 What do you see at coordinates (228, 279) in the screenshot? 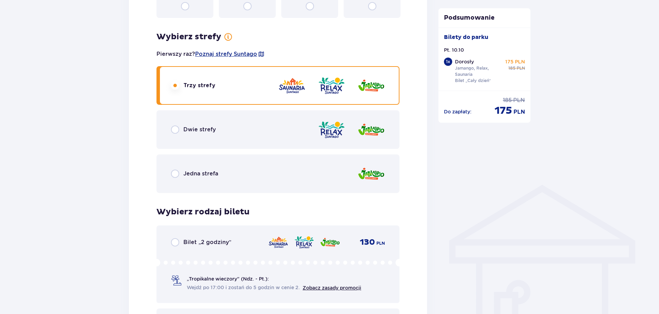
I see `span: „Tropikalne wieczory" (Ndz. - Pt.):` at bounding box center [228, 279].